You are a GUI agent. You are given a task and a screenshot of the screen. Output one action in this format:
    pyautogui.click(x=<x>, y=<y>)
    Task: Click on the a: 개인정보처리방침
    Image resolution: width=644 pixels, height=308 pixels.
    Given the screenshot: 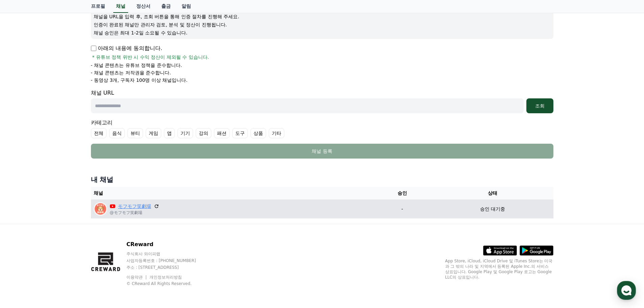 What is the action you would take?
    pyautogui.click(x=166, y=277)
    